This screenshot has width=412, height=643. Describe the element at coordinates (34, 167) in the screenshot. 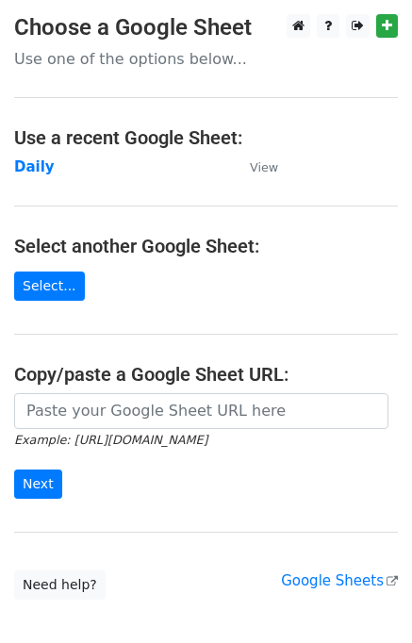

I see `strong: Daily` at that location.